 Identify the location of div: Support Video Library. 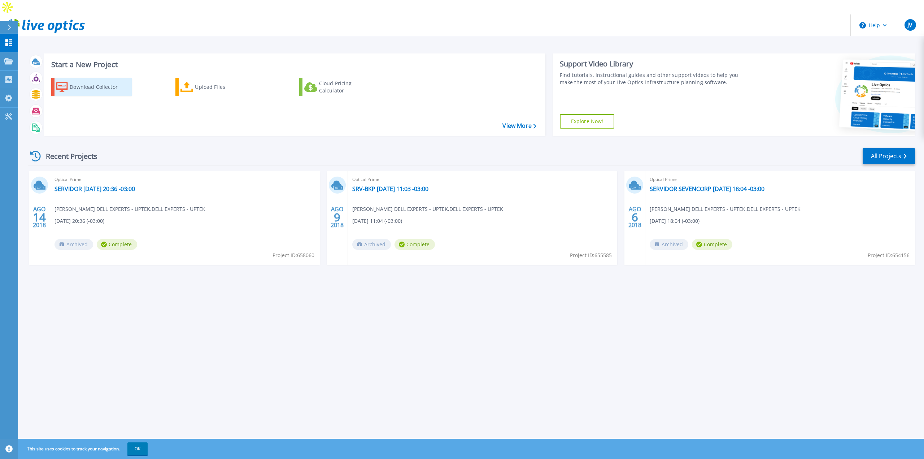
(653, 64).